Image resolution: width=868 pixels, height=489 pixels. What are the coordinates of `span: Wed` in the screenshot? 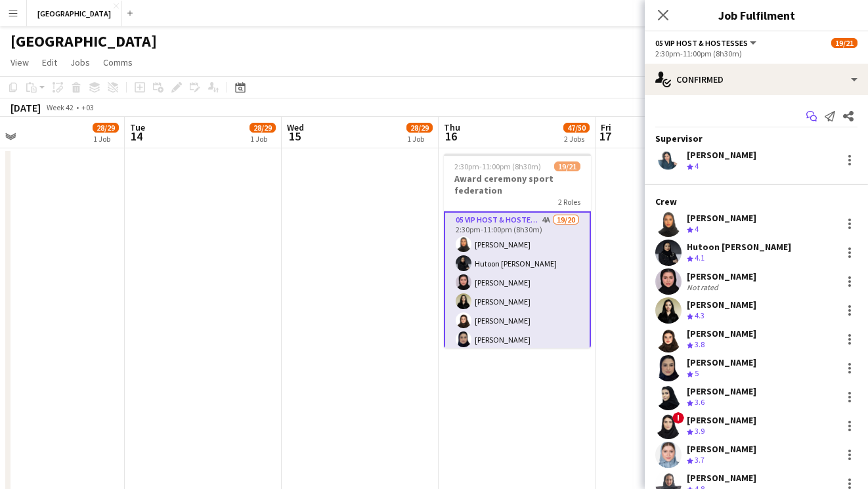 It's located at (295, 128).